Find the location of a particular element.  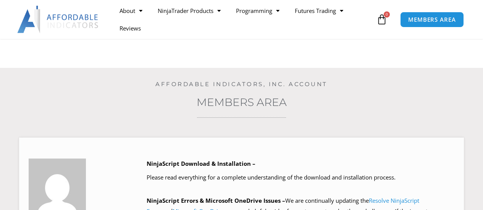

a: Programming is located at coordinates (258, 11).